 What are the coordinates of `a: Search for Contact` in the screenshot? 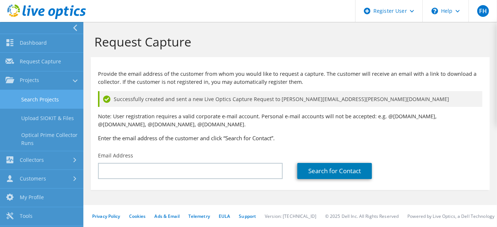 It's located at (335, 171).